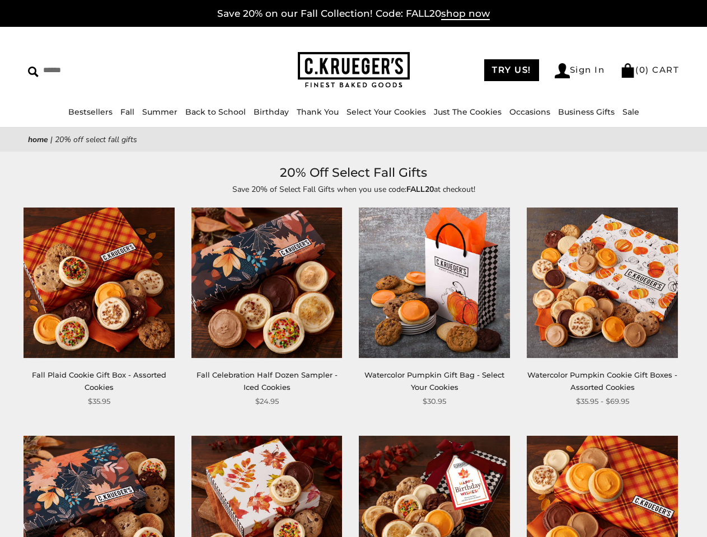  What do you see at coordinates (271, 112) in the screenshot?
I see `a: Birthday` at bounding box center [271, 112].